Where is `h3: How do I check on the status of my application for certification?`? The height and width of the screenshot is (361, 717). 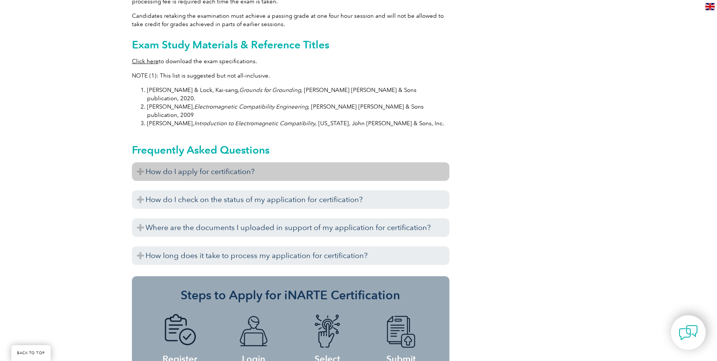 h3: How do I check on the status of my application for certification? is located at coordinates (291, 199).